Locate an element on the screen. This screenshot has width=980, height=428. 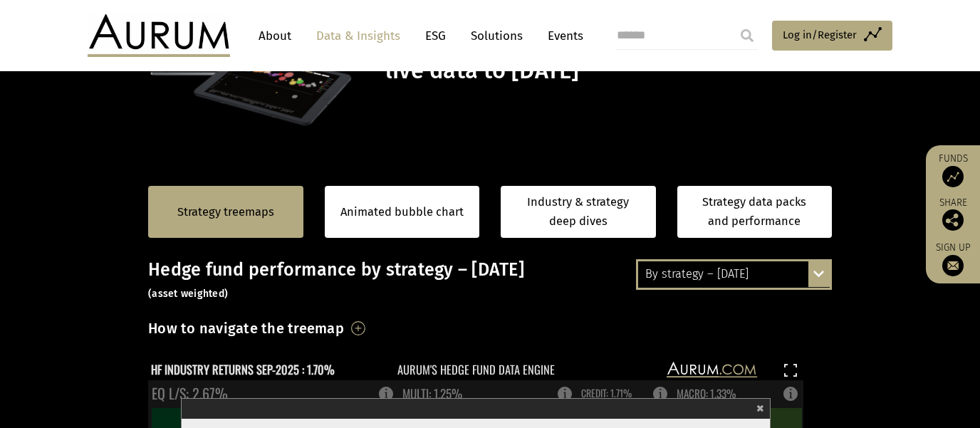
img: Aurum is located at coordinates (159, 36).